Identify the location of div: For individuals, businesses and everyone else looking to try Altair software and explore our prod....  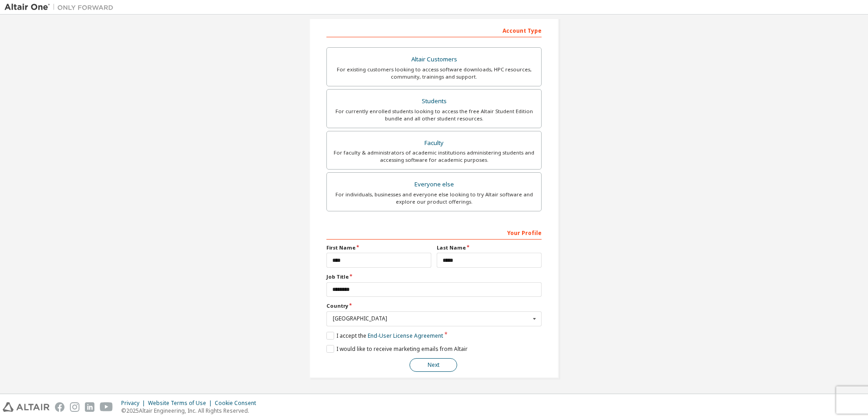
(434, 198).